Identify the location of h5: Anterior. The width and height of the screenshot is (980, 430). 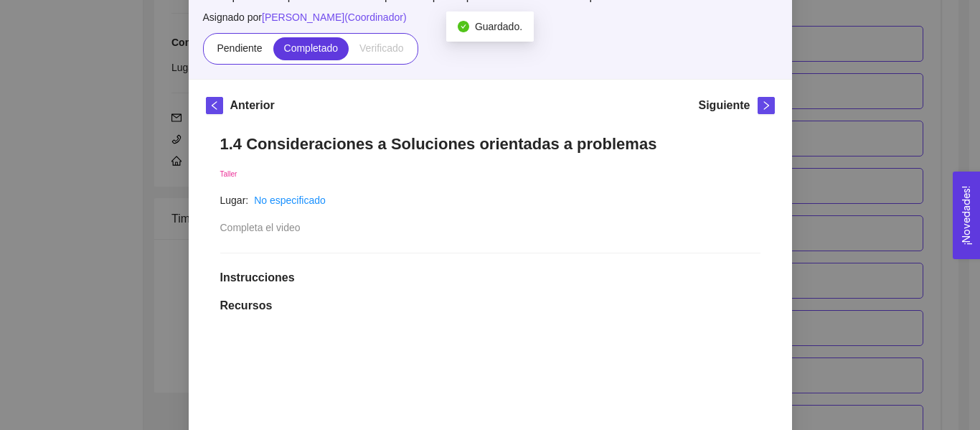
(253, 106).